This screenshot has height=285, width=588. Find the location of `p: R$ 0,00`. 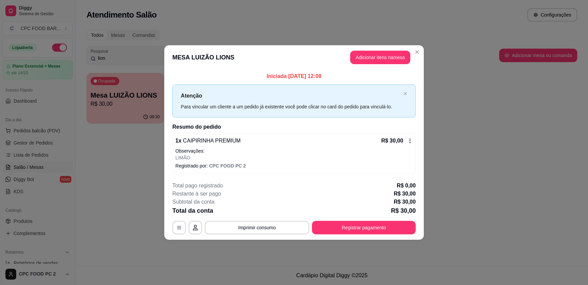

p: R$ 0,00 is located at coordinates (406, 186).